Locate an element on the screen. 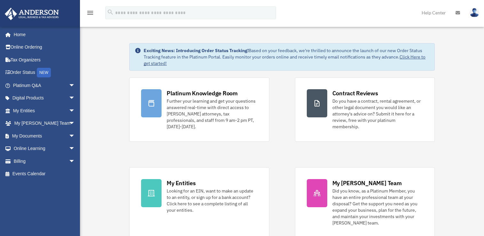  i: search is located at coordinates (110, 12).